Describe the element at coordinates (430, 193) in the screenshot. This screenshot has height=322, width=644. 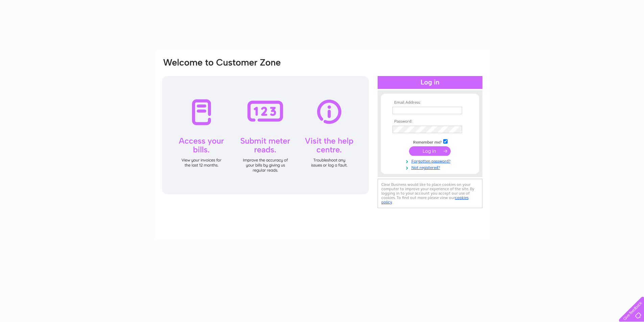
I see `div: Clear Business would like to place cookies on your computer to improve your experience of the sit...` at that location.